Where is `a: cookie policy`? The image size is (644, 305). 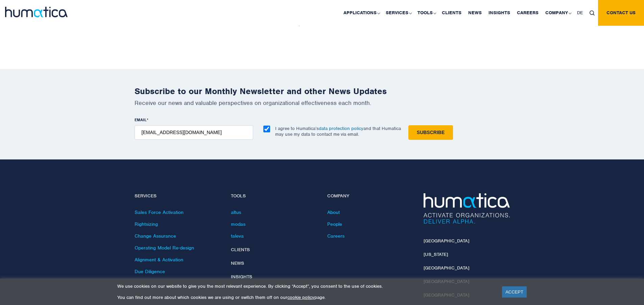
a: cookie policy is located at coordinates (301, 297).